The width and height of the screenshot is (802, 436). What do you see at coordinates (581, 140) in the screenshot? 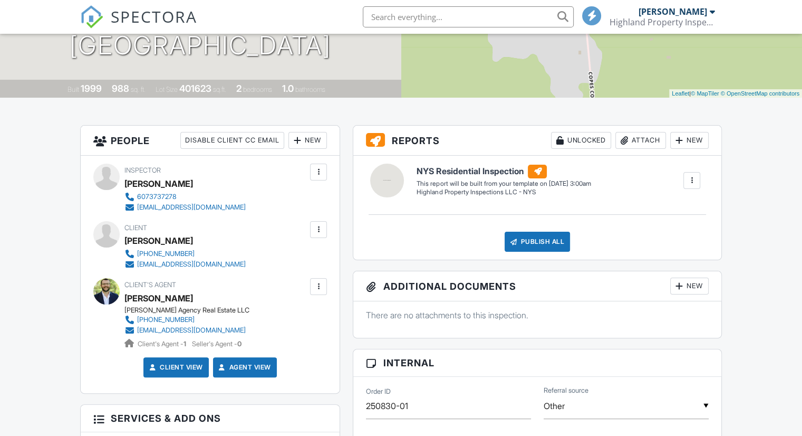
I see `div: Unlocked` at bounding box center [581, 140].